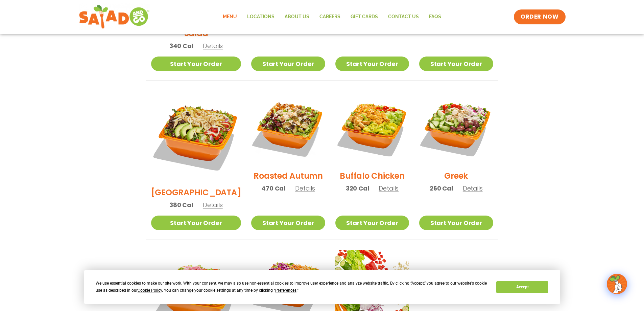 The image size is (644, 311). What do you see at coordinates (372, 175) in the screenshot?
I see `h2: Buffalo Chicken` at bounding box center [372, 175].